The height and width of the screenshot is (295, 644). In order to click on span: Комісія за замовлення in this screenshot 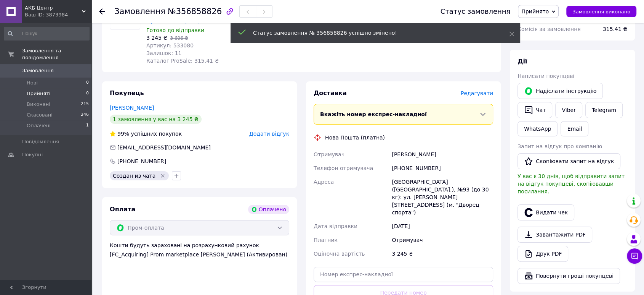, I will do `click(550, 29)`.